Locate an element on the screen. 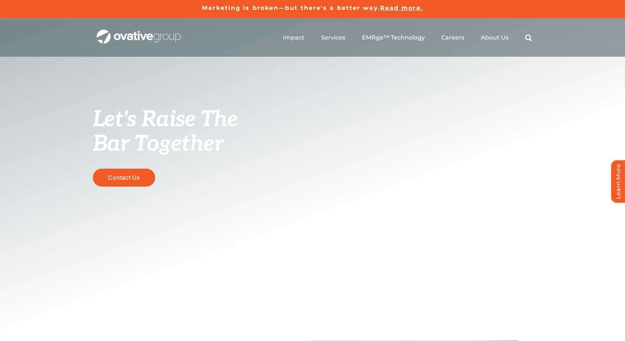  a: Read more. is located at coordinates (401, 8).